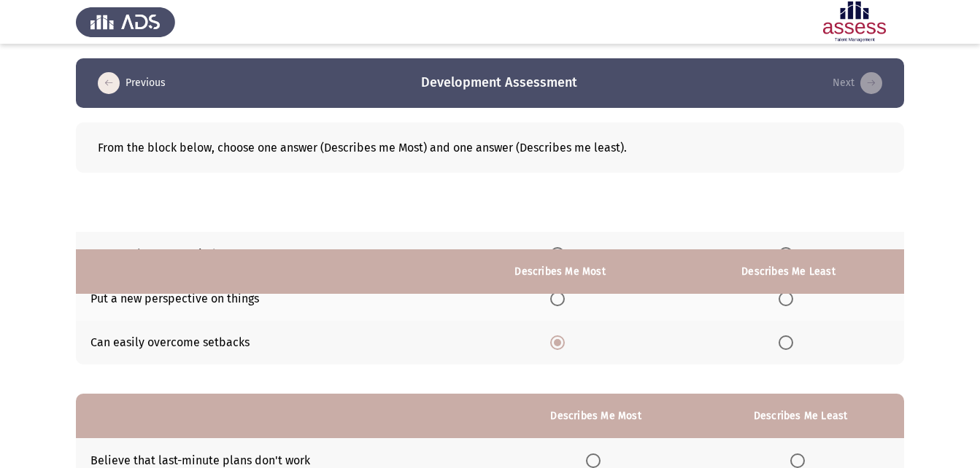 This screenshot has height=468, width=980. I want to click on img: Assess Talent Management logo, so click(126, 22).